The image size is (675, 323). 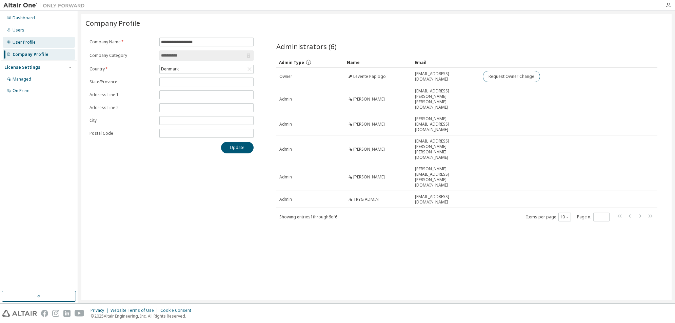 What do you see at coordinates (31, 55) in the screenshot?
I see `div: Company Profile` at bounding box center [31, 55].